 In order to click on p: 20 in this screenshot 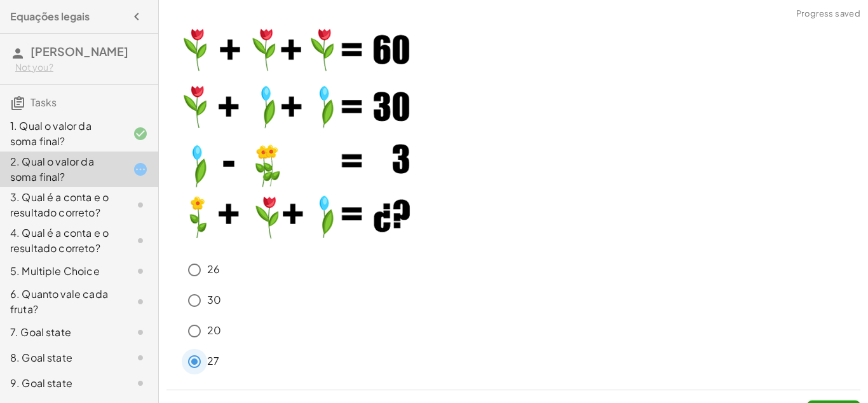, I will do `click(214, 330)`.